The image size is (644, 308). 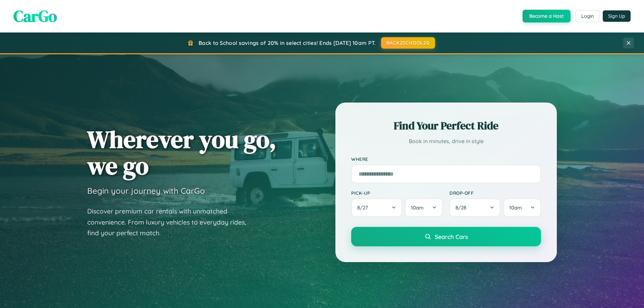 What do you see at coordinates (546, 16) in the screenshot?
I see `button: Become a Host` at bounding box center [546, 16].